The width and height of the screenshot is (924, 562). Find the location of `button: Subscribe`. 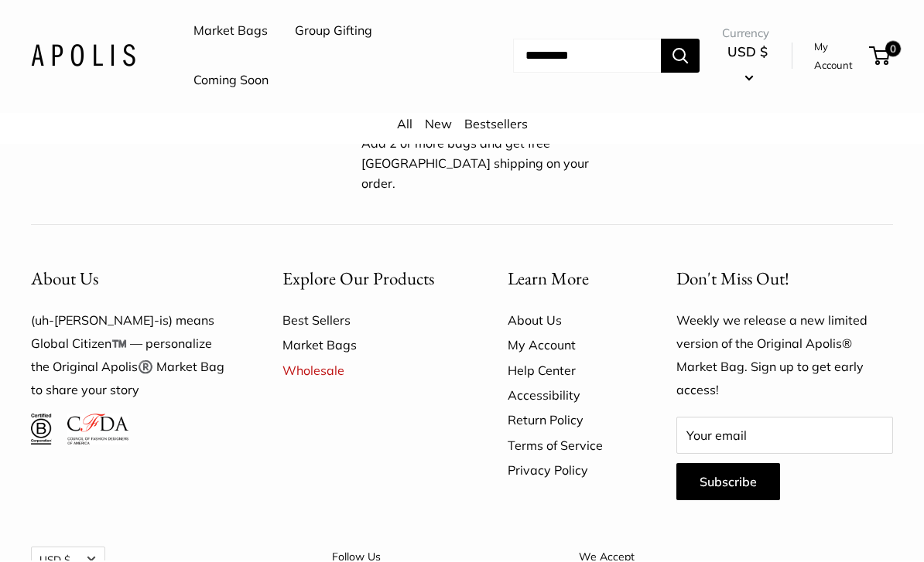

button: Subscribe is located at coordinates (728, 483).